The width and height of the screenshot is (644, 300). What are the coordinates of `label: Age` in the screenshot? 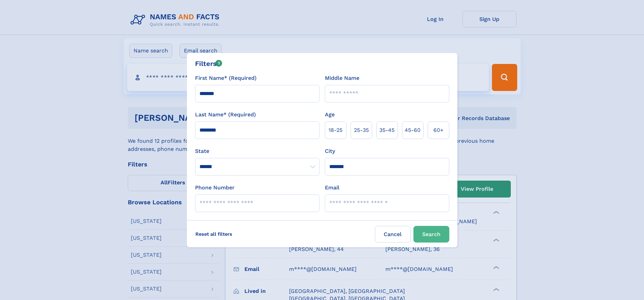 It's located at (330, 115).